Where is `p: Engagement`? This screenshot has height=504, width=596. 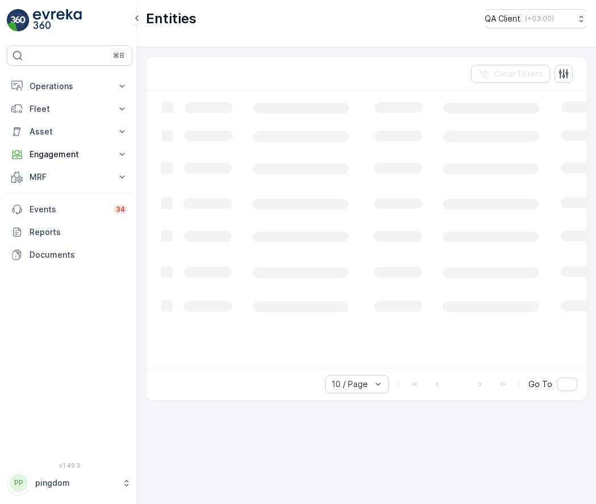 p: Engagement is located at coordinates (69, 154).